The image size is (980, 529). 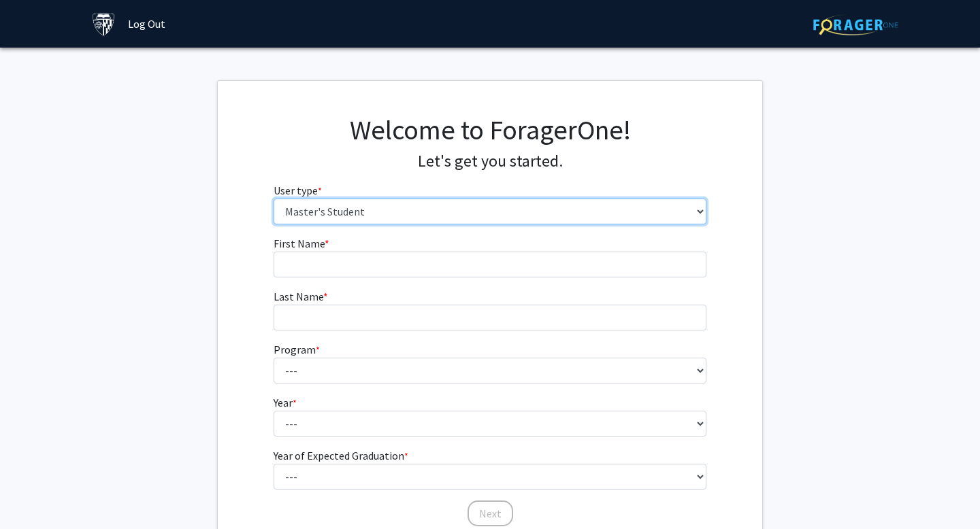 I want to click on img: Johns Hopkins University Logo, so click(x=103, y=24).